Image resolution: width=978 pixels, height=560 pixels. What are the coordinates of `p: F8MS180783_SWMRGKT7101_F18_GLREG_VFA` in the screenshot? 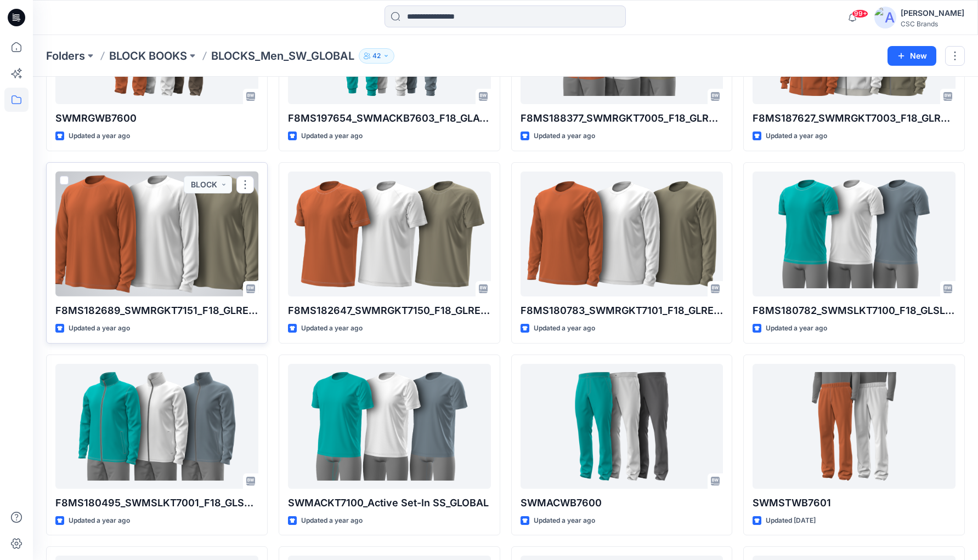 It's located at (622, 311).